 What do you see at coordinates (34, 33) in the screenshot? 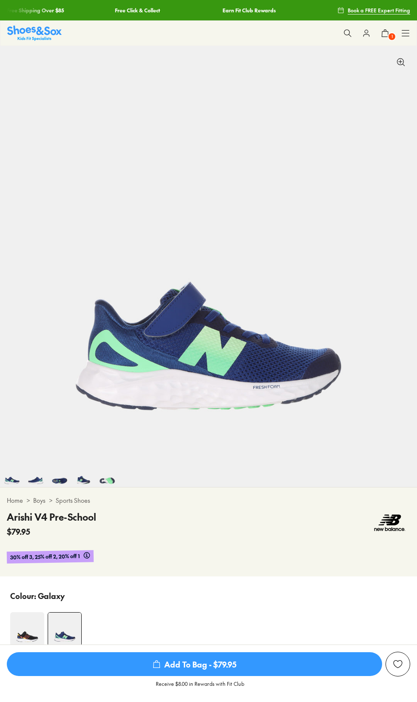
I see `img: SNS_Logo_Responsive.svg` at bounding box center [34, 33].